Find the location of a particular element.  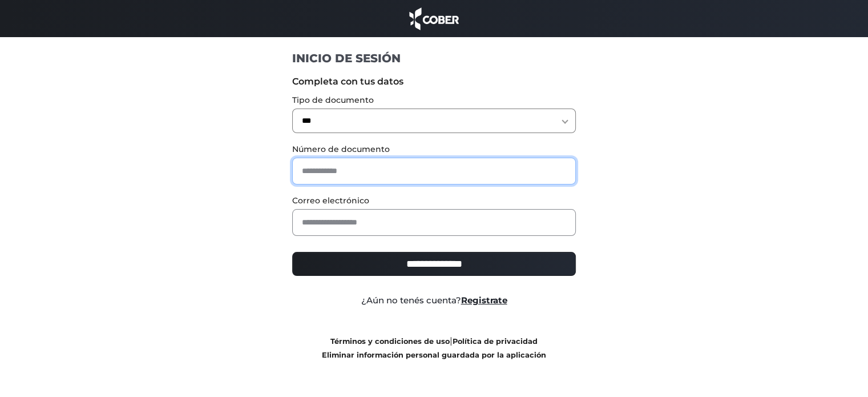

a: Eliminar información personal guardada por la aplicación is located at coordinates (434, 355).